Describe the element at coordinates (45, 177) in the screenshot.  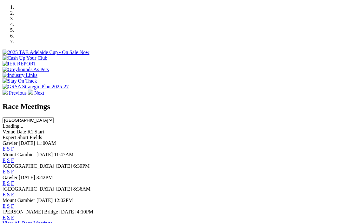
I see `span: 3:42PM` at that location.